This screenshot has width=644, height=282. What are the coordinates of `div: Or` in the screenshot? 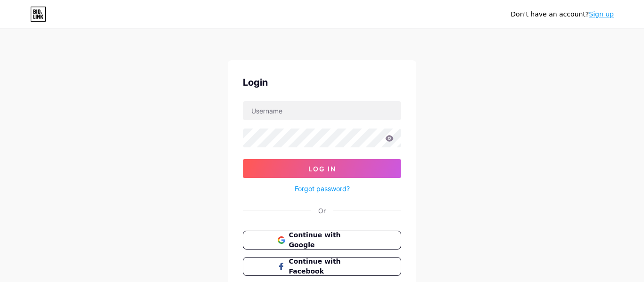 It's located at (322, 211).